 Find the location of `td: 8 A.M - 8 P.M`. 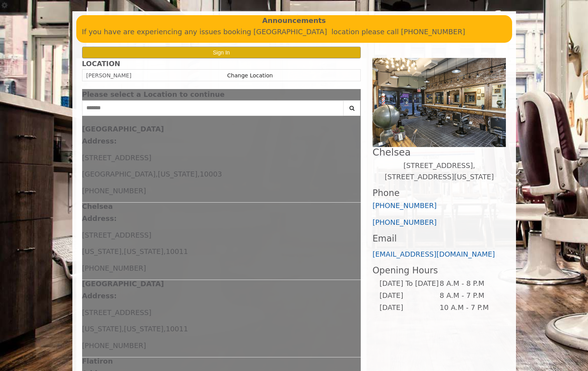

td: 8 A.M - 8 P.M is located at coordinates (470, 284).